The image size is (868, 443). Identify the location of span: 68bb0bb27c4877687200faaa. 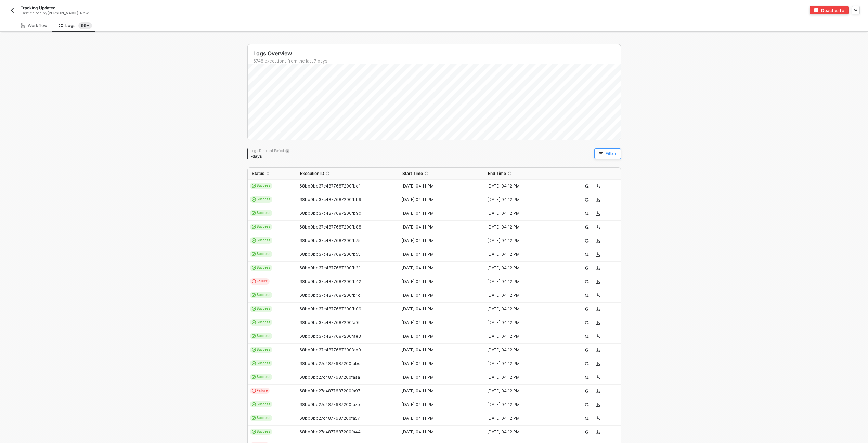
(329, 377).